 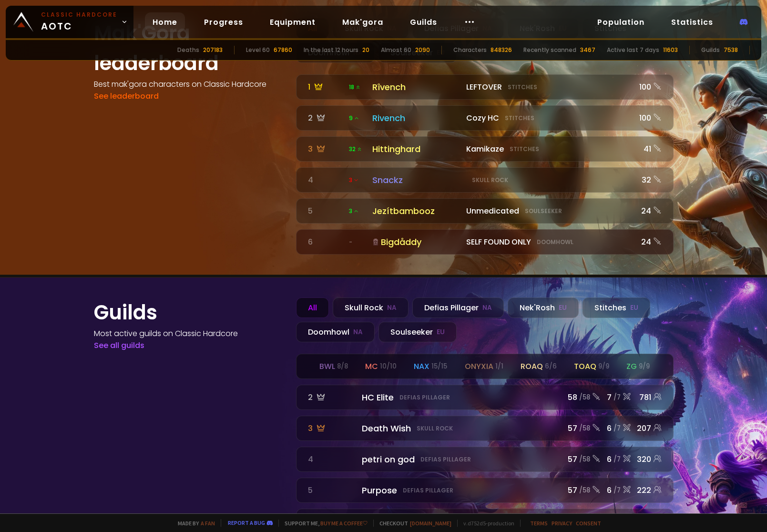 What do you see at coordinates (485, 179) in the screenshot?
I see `a: 4 3 SnackzSkull Rock32` at bounding box center [485, 179].